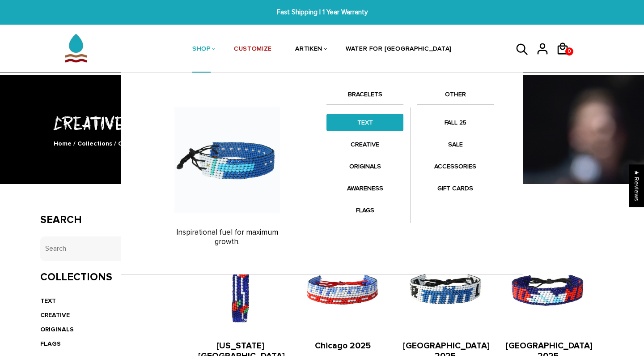 This screenshot has width=644, height=356. What do you see at coordinates (105, 220) in the screenshot?
I see `h3: Search` at bounding box center [105, 220].